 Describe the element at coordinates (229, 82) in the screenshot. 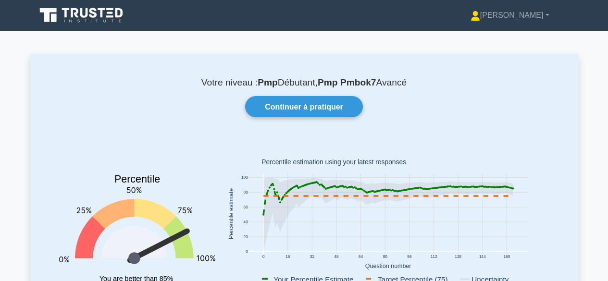

I see `font: Votre niveau :` at that location.